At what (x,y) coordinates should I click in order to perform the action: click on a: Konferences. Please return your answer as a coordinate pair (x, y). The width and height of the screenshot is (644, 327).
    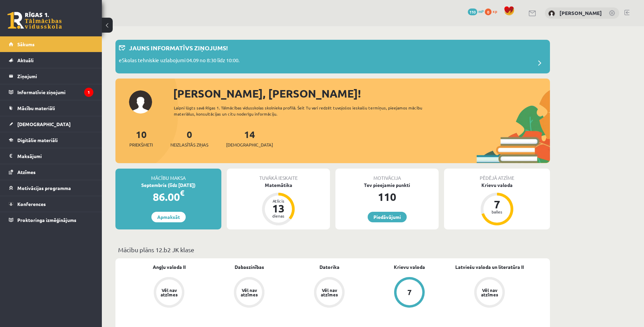
    Looking at the image, I should click on (51, 204).